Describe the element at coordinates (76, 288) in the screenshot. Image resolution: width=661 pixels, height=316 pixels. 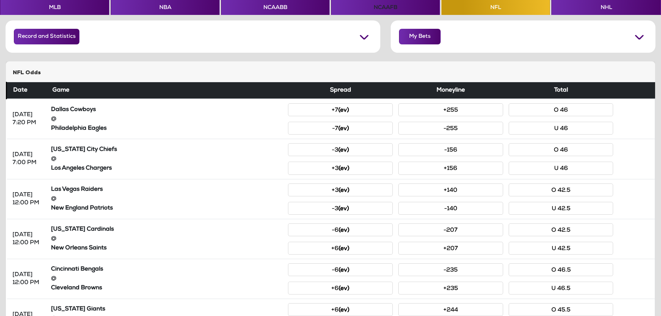
I see `strong: Cleveland Browns` at that location.